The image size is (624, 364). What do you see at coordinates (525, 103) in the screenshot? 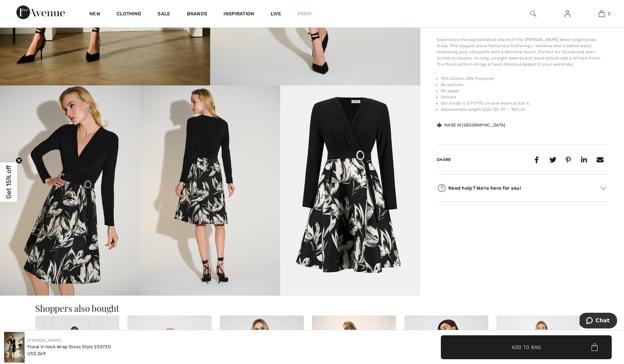
I see `li: Our model is 5'9"/175 cm and wears a size 6.` at bounding box center [525, 103].